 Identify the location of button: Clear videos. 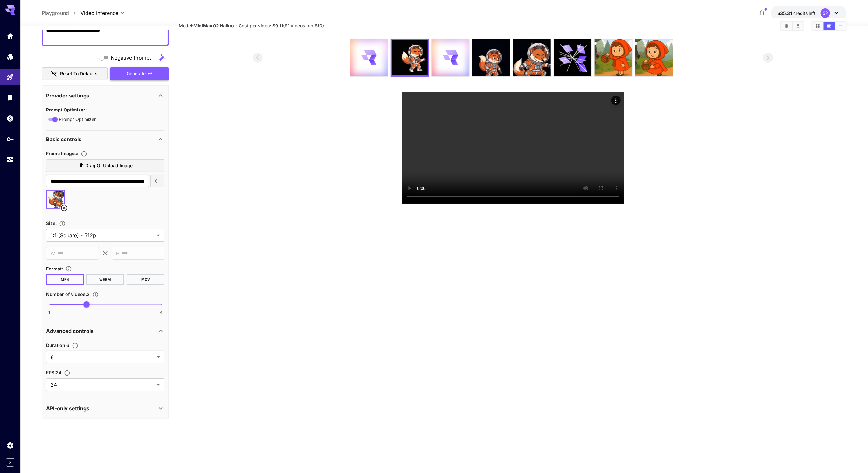
(787, 26).